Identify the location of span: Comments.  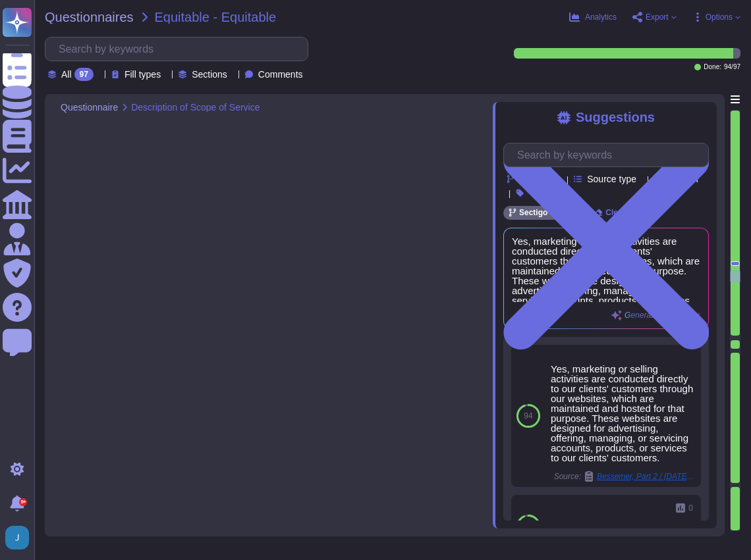
(280, 74).